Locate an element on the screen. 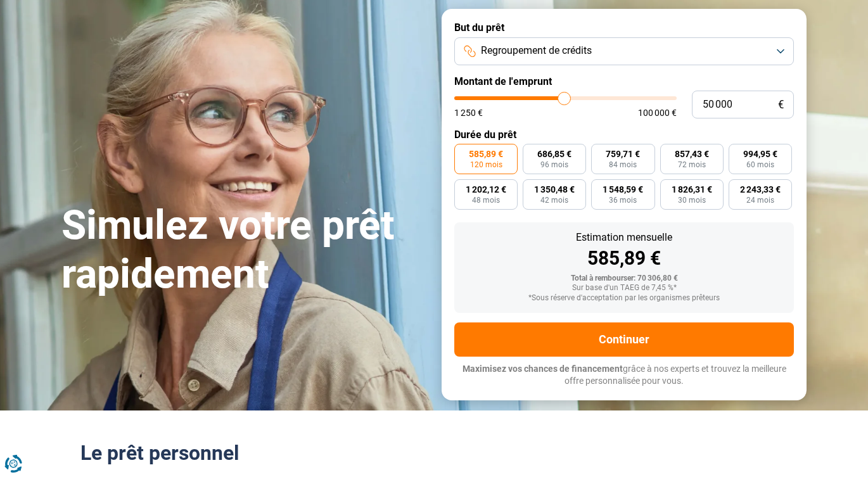  label: Montant de l'emprunt is located at coordinates (624, 81).